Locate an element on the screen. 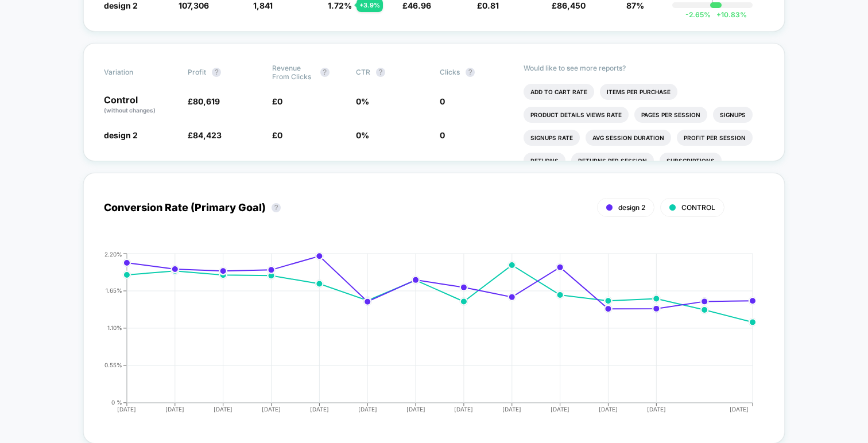 The width and height of the screenshot is (868, 443). div: CONVERSION_RATE is located at coordinates (423, 337).